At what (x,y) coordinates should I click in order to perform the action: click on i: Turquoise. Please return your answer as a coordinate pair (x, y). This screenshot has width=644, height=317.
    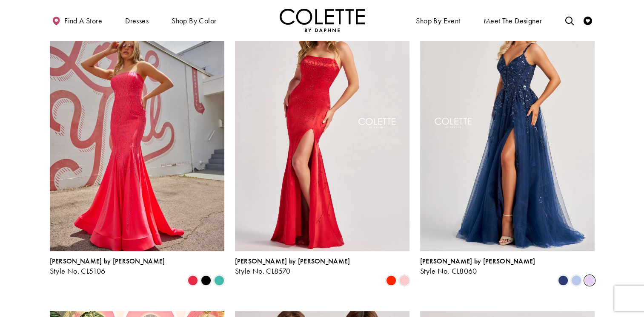
    Looking at the image, I should click on (219, 280).